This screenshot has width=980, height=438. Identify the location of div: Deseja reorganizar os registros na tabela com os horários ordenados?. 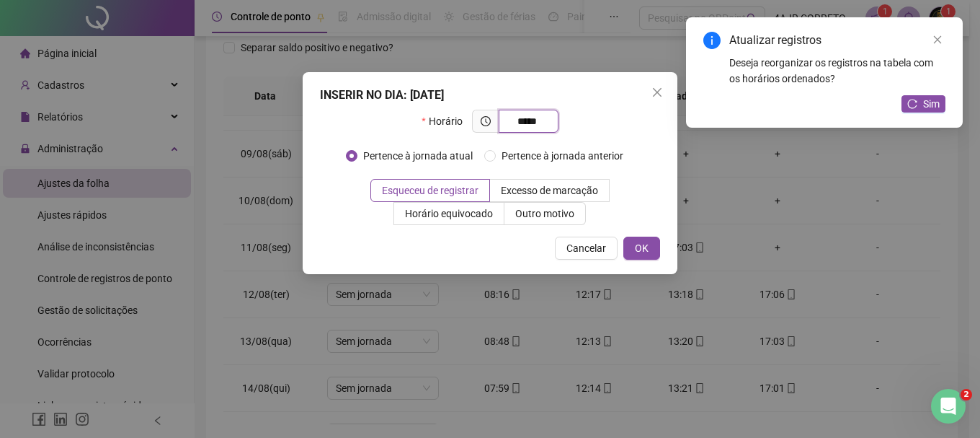
(838, 71).